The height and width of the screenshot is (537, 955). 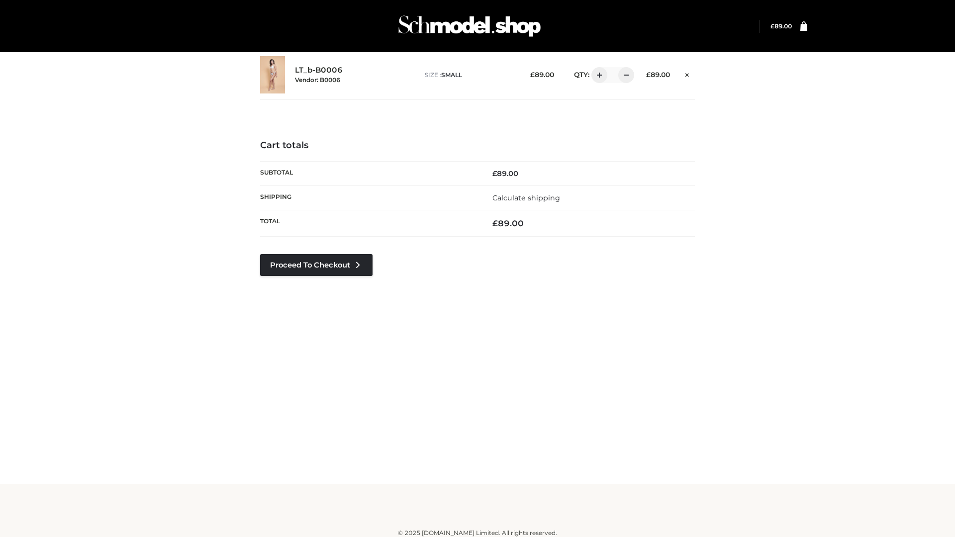 I want to click on a: £89.00, so click(x=781, y=26).